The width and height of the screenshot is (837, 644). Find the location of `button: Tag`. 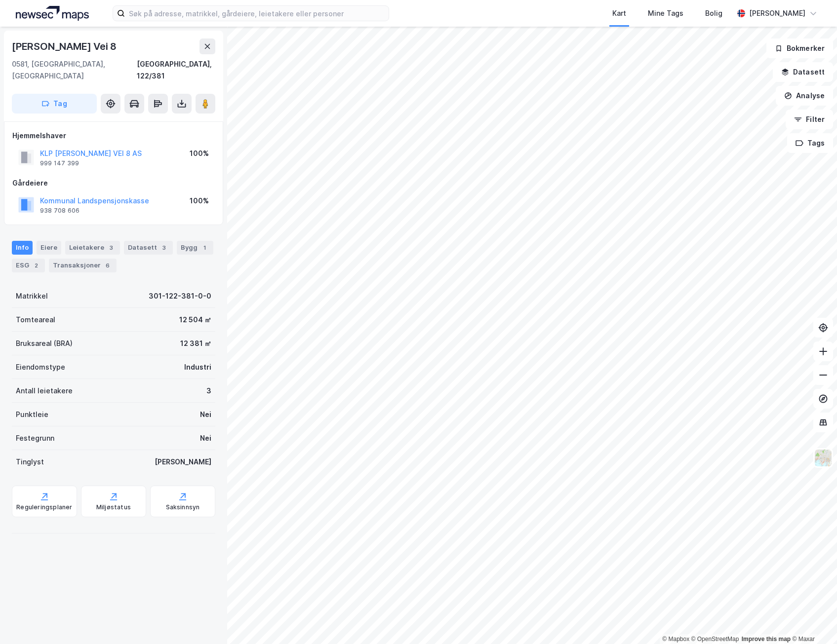

button: Tag is located at coordinates (54, 104).